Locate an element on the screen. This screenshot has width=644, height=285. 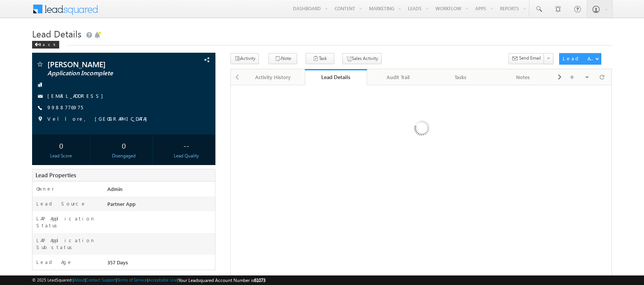
a: Contact Support is located at coordinates (101, 280).